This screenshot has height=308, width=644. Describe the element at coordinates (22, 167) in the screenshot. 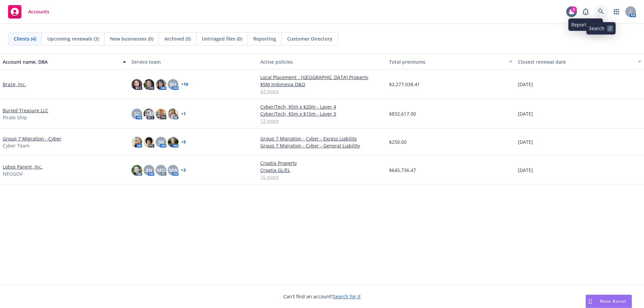

I see `a: Lobos Parent, Inc.` at that location.